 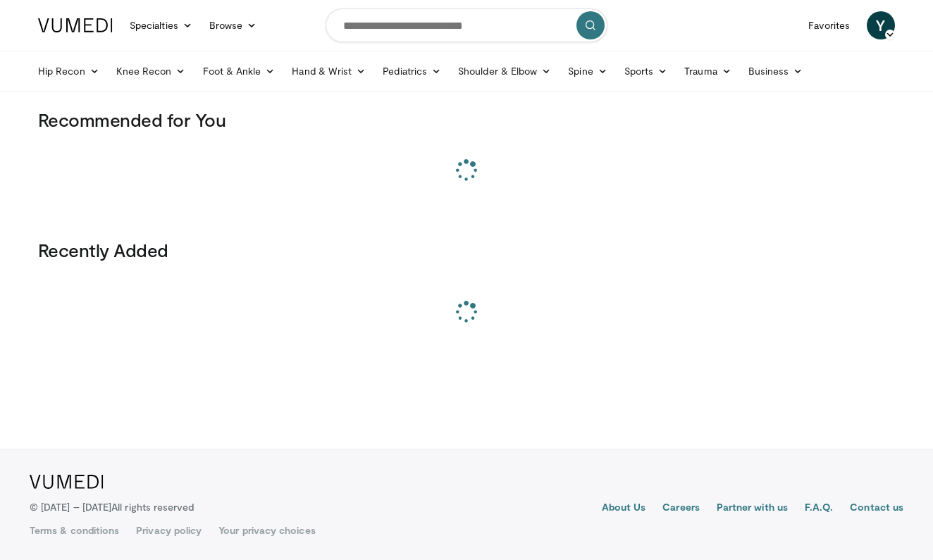 I want to click on a: Hand & Wrist, so click(x=328, y=71).